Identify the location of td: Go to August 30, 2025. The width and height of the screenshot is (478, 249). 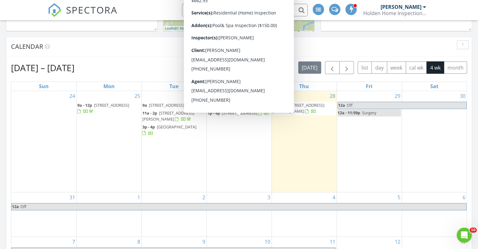
(434, 141).